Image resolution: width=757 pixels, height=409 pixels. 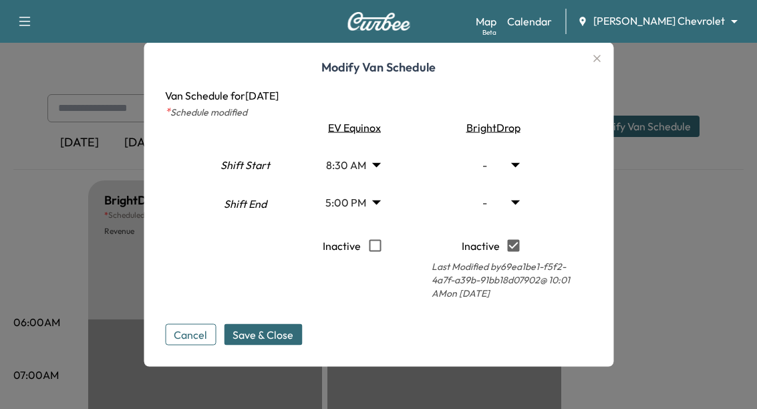 What do you see at coordinates (263, 335) in the screenshot?
I see `button: Save & Close` at bounding box center [263, 335].